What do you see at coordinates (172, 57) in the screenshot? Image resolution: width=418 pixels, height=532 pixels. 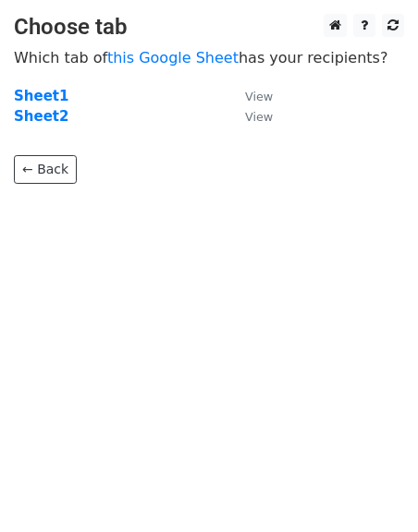 I see `a: this Google Sheet` at bounding box center [172, 57].